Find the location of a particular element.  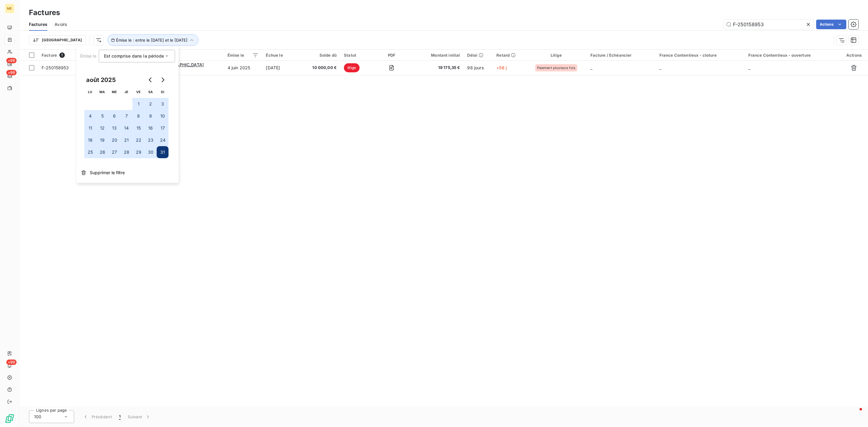

div: Statut is located at coordinates (356, 55).